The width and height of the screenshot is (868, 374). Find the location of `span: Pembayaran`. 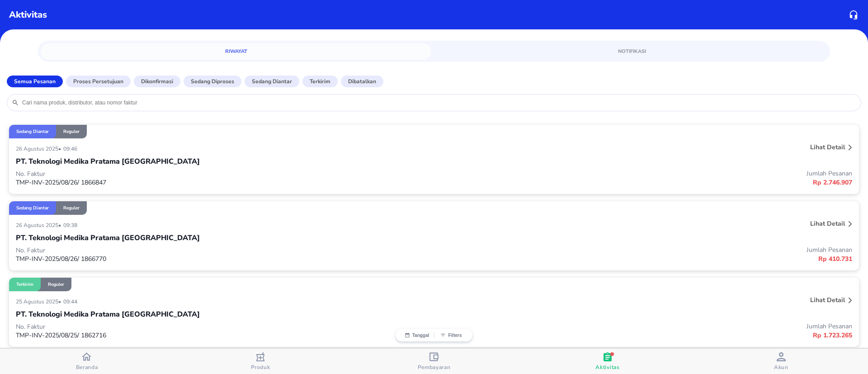

span: Pembayaran is located at coordinates (434, 367).